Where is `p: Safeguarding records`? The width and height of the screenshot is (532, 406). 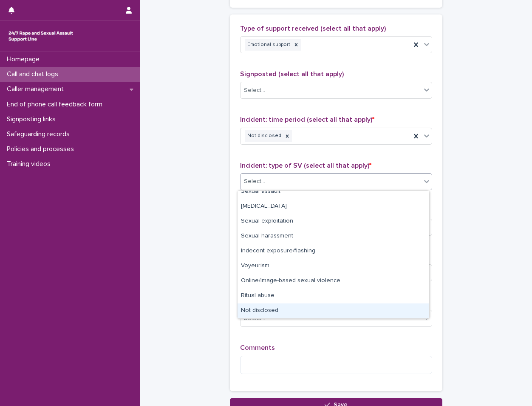 p: Safeguarding records is located at coordinates (40, 134).